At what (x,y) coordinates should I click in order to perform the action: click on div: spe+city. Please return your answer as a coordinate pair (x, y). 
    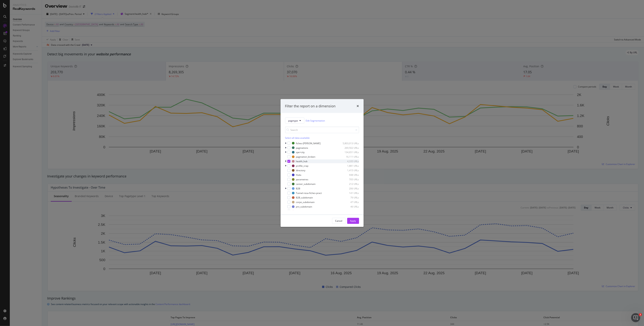
    Looking at the image, I should click on (300, 152).